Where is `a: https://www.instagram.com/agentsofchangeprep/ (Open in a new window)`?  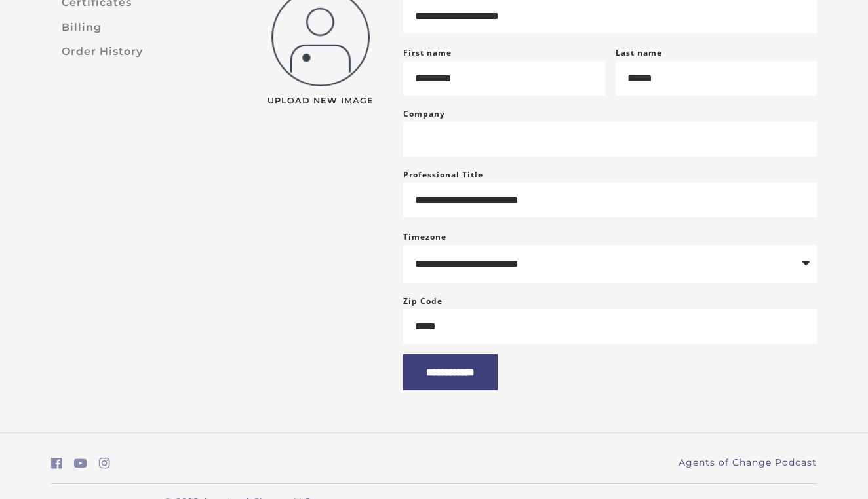
a: https://www.instagram.com/agentsofchangeprep/ (Open in a new window) is located at coordinates (104, 463).